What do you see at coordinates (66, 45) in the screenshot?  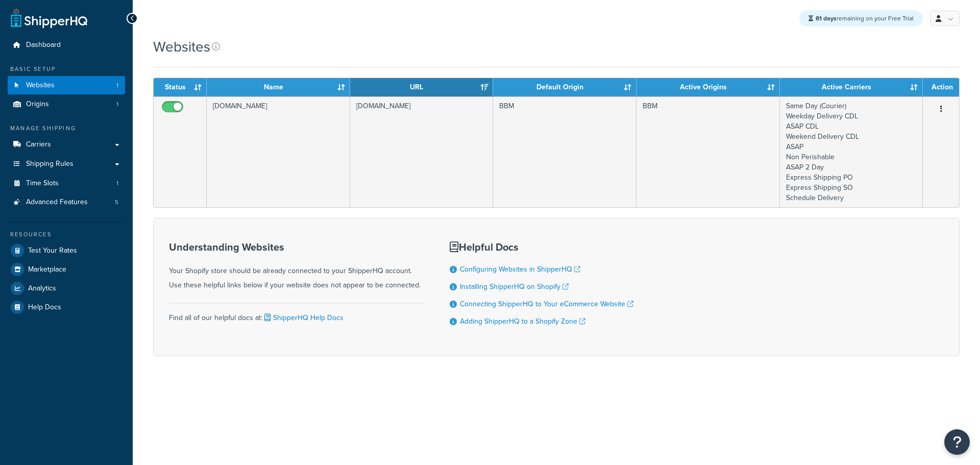 I see `li: Dashboard` at bounding box center [66, 45].